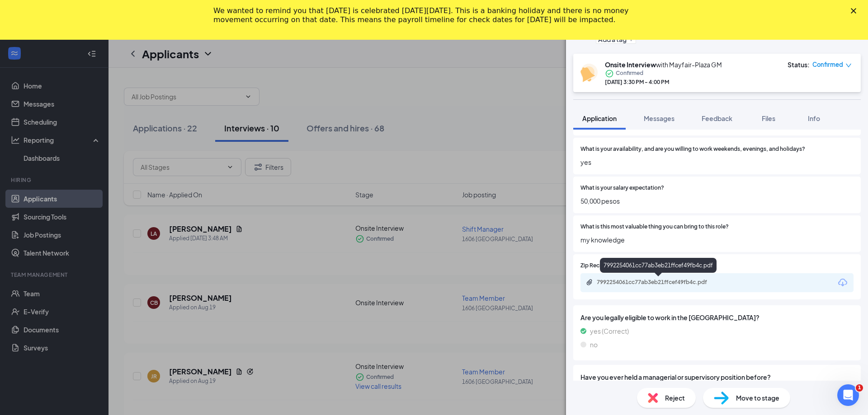  Describe the element at coordinates (675, 398) in the screenshot. I see `span: Reject` at that location.